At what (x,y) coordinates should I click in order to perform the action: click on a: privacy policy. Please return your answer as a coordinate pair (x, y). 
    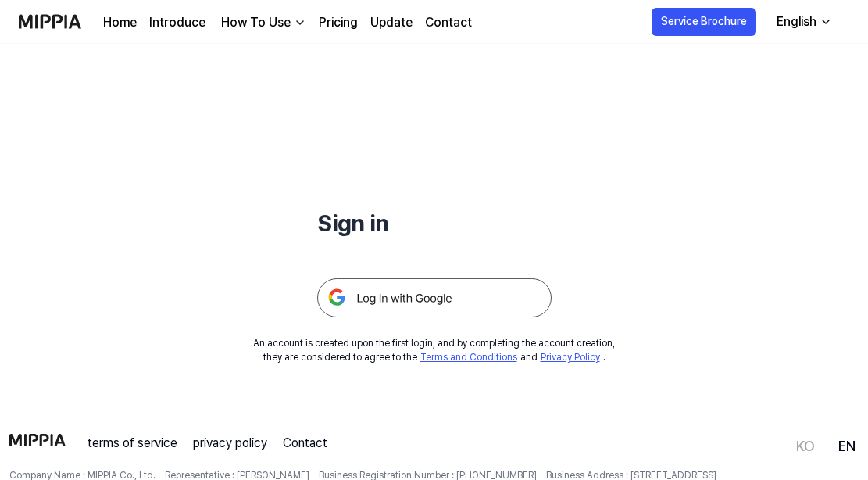
    Looking at the image, I should click on (230, 443).